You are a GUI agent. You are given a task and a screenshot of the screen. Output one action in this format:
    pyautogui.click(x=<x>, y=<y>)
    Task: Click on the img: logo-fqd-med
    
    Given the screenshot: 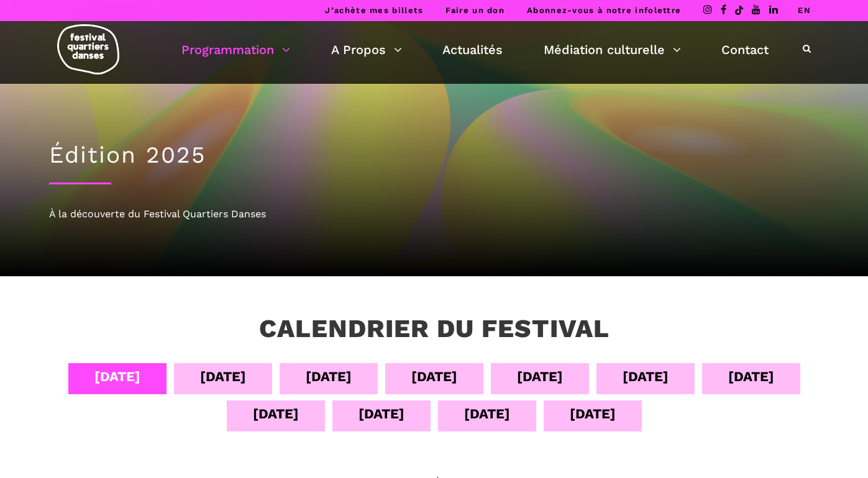 What is the action you would take?
    pyautogui.click(x=88, y=49)
    